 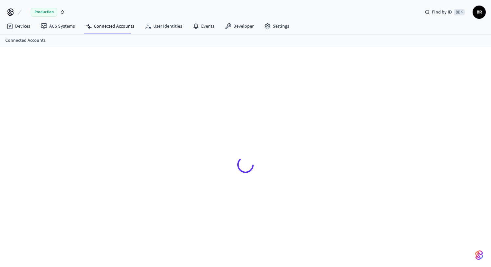 I want to click on span: ⌘ K, so click(x=459, y=12).